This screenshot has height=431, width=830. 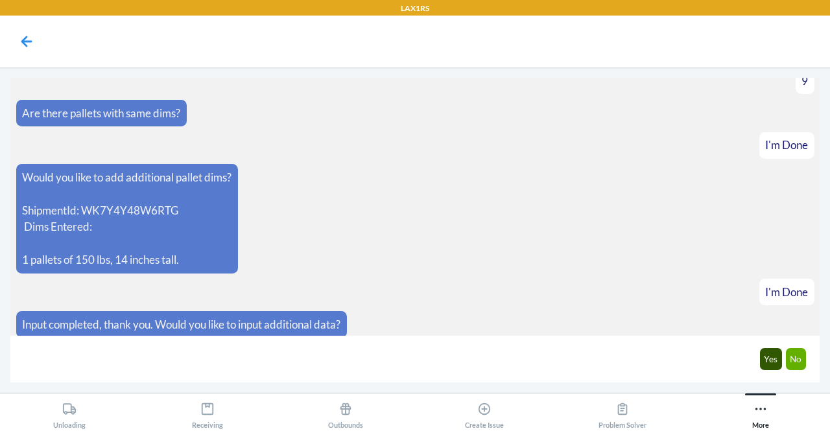 What do you see at coordinates (760, 413) in the screenshot?
I see `div: More` at bounding box center [760, 413].